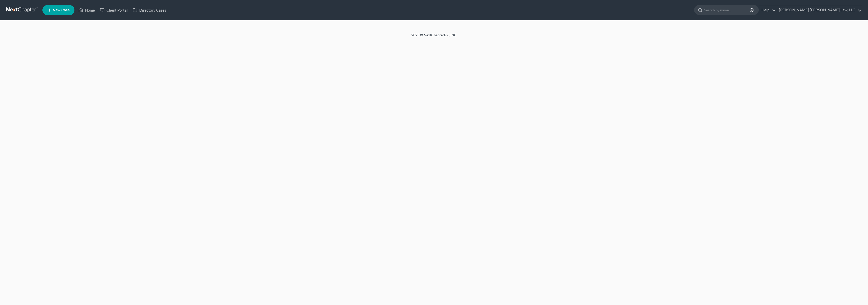 The width and height of the screenshot is (868, 305). What do you see at coordinates (728, 10) in the screenshot?
I see `input: Search by name...` at bounding box center [728, 10].